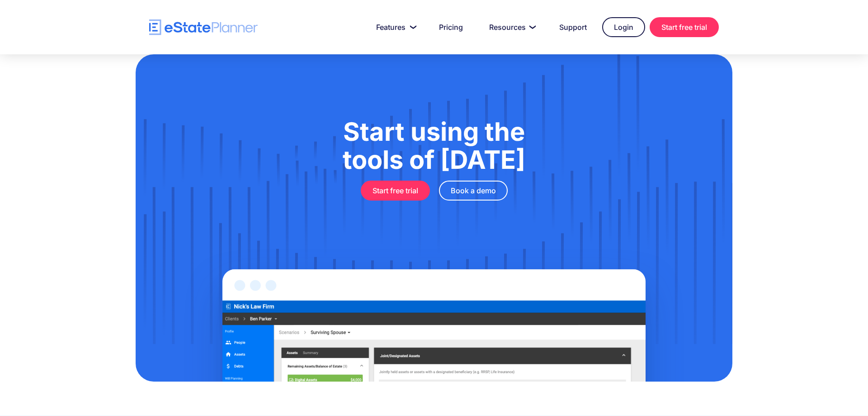 The image size is (868, 416). Describe the element at coordinates (573, 27) in the screenshot. I see `a: Support` at that location.